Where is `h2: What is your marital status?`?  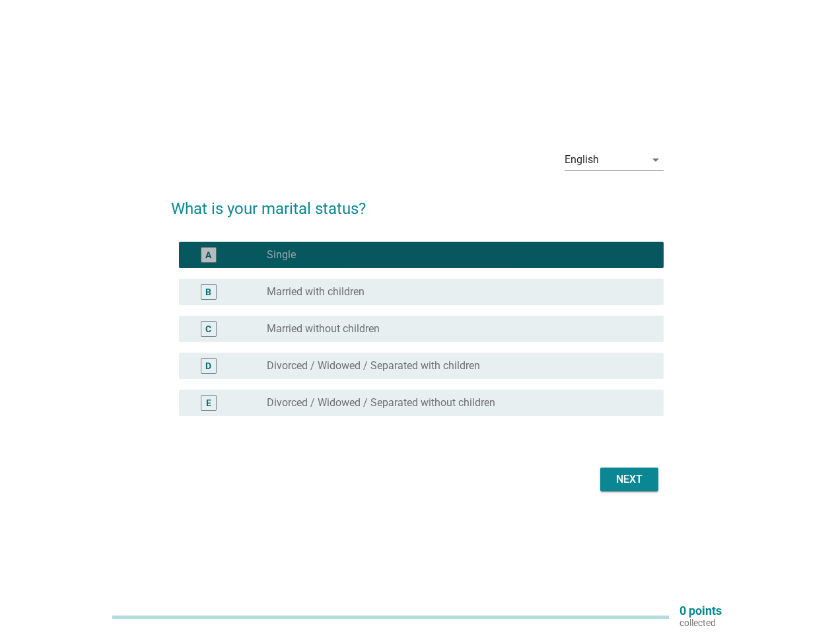
h2: What is your marital status? is located at coordinates (417, 202).